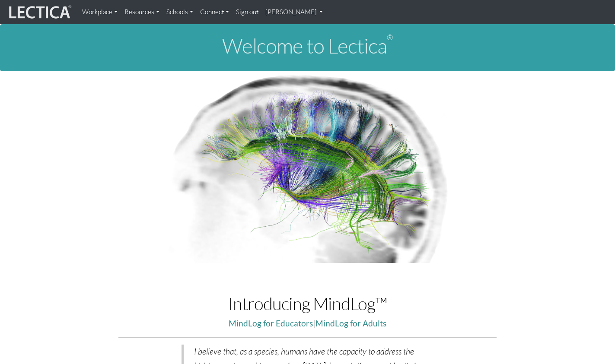 This screenshot has width=615, height=364. What do you see at coordinates (247, 12) in the screenshot?
I see `a: Sign out` at bounding box center [247, 12].